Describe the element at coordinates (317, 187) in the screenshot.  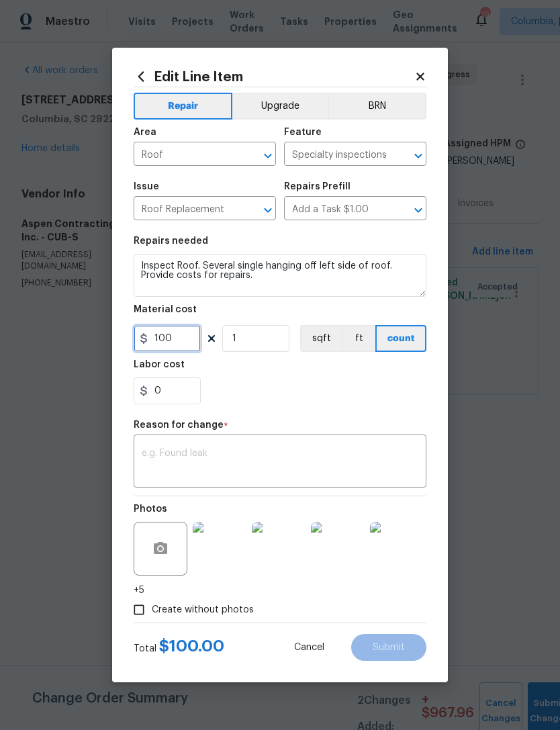
I see `h5: Repairs Prefill` at that location.